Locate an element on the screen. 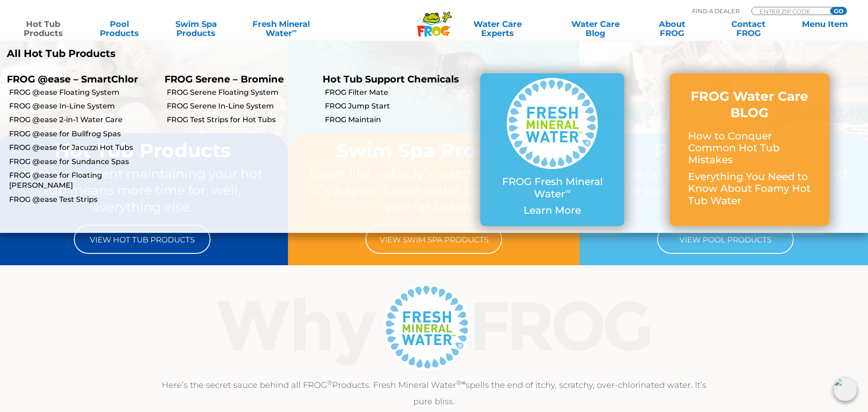 This screenshot has height=412, width=868. p: FROG Serene – Bromine is located at coordinates (237, 79).